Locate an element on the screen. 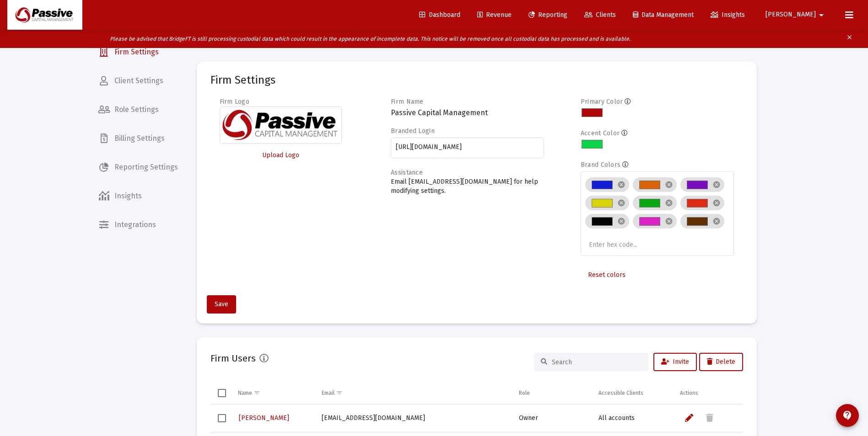 This screenshot has width=868, height=436. span: Save is located at coordinates (221, 304).